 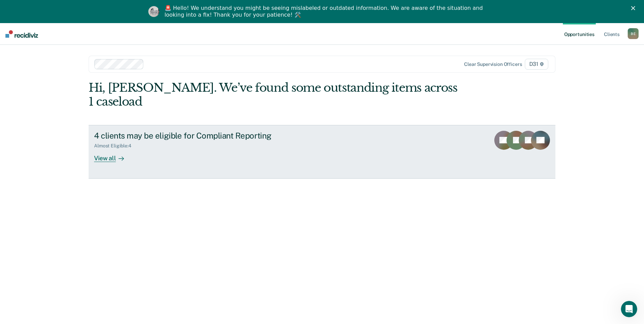 What do you see at coordinates (633, 34) in the screenshot?
I see `button: BE` at bounding box center [633, 34].